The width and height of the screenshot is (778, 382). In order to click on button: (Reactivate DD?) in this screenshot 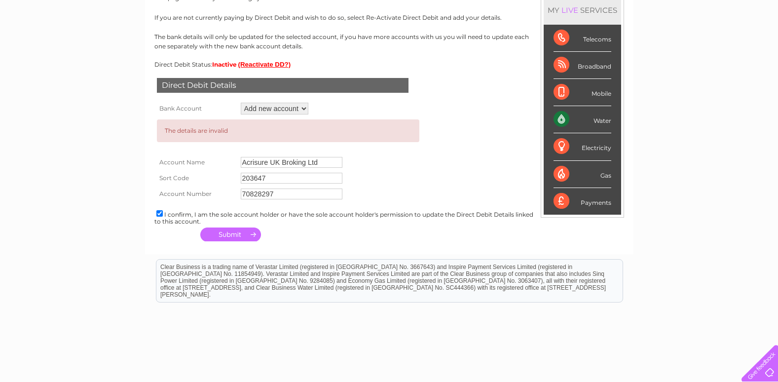, I will do `click(264, 64)`.